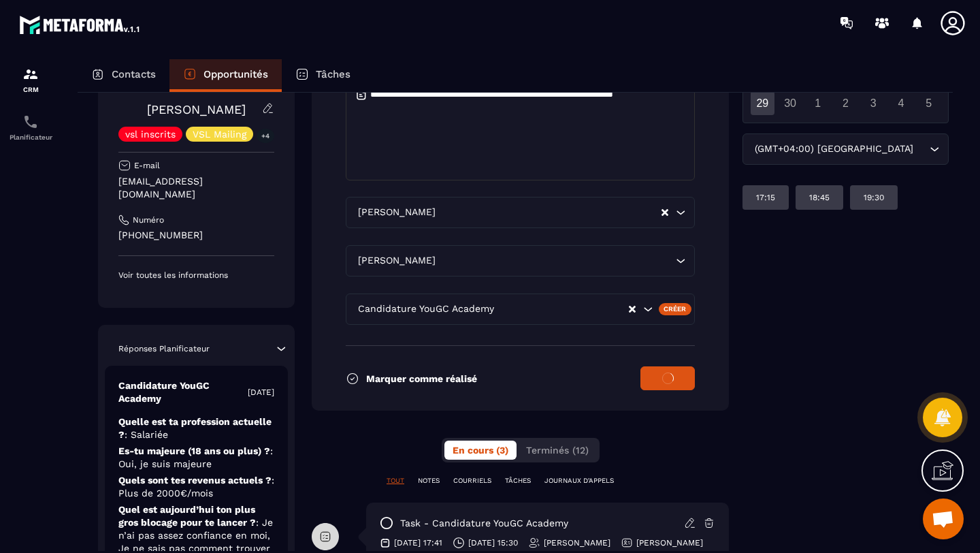 The width and height of the screenshot is (980, 553). What do you see at coordinates (196, 487) in the screenshot?
I see `p: Quels sont tes revenus actuels ?` at bounding box center [196, 487].